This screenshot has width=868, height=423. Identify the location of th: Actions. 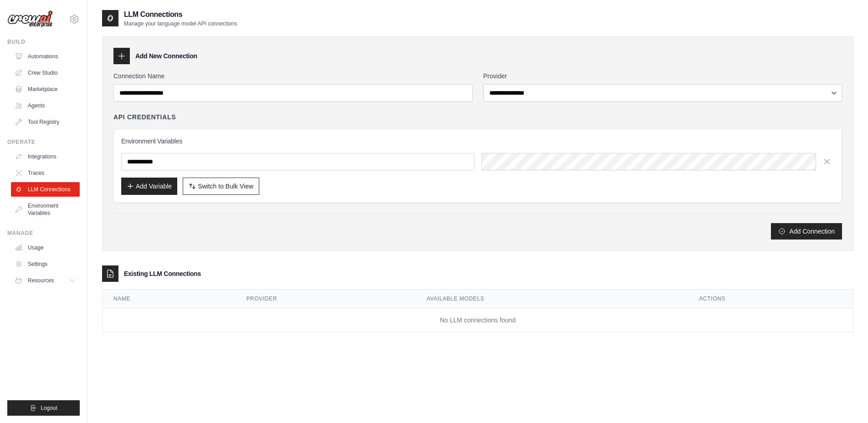
(770, 299).